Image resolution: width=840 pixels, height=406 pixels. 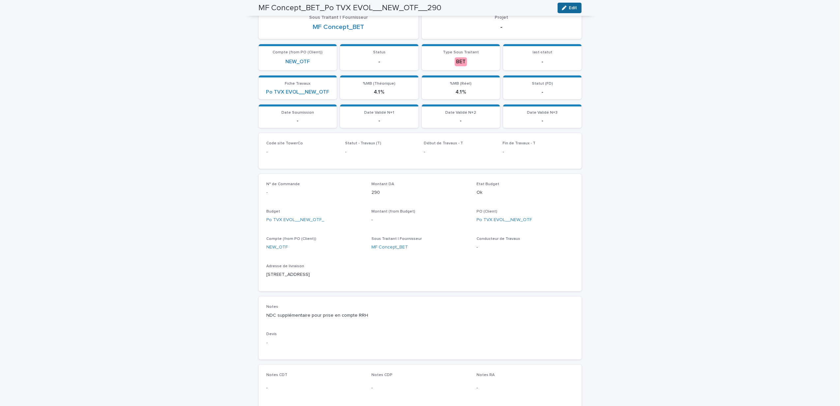 I want to click on span: Statut - Travaux (T), so click(x=364, y=143).